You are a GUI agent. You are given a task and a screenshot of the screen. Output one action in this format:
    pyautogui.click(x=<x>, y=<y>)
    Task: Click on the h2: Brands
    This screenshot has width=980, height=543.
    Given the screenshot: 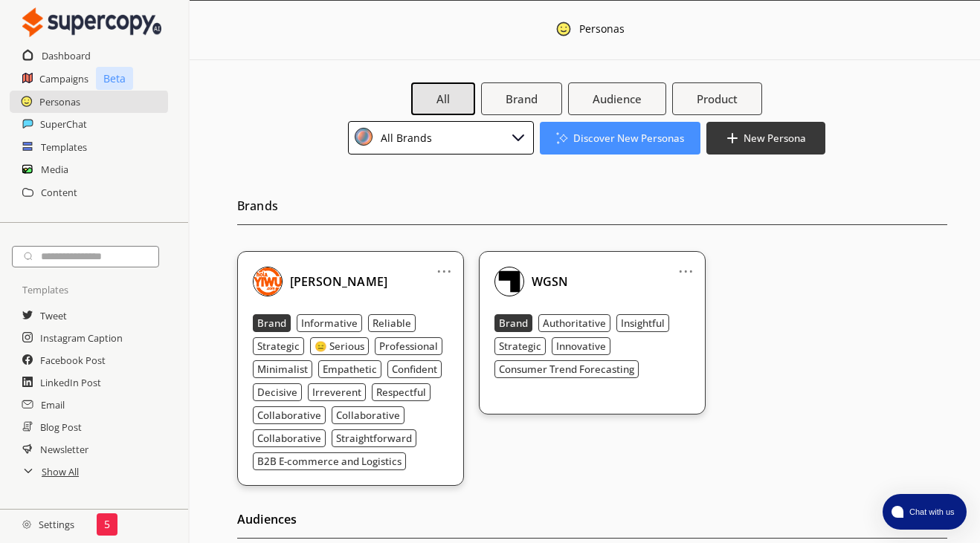 What is the action you would take?
    pyautogui.click(x=592, y=209)
    